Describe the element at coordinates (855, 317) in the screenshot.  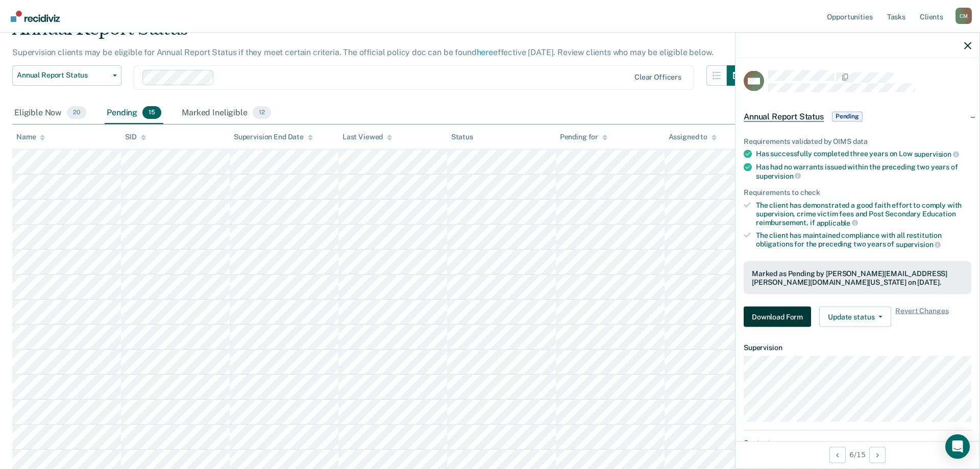
I see `button: Update status` at that location.